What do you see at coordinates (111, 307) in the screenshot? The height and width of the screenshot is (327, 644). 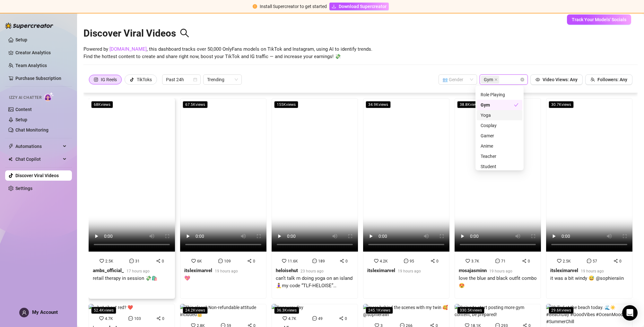 I see `img: what about red? ❤️` at bounding box center [111, 307].